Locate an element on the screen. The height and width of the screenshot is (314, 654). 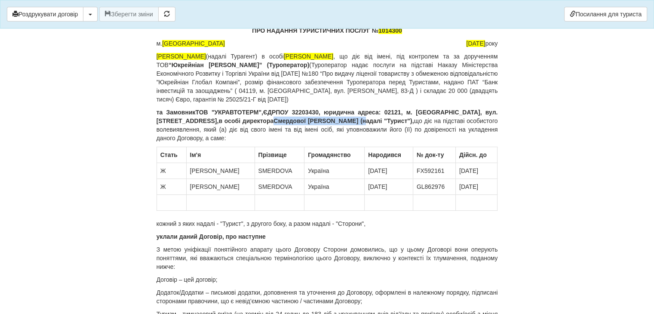
span: 1014300 is located at coordinates (390, 31).